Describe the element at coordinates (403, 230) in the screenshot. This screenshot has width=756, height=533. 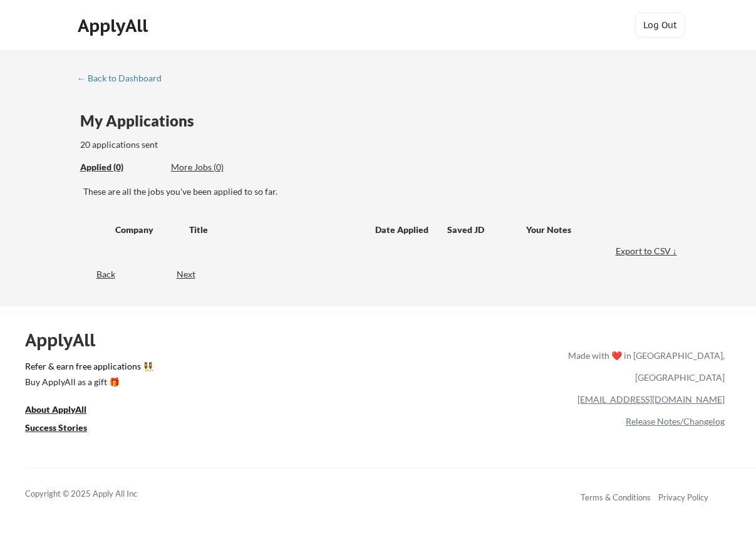
I see `div: Date Applied` at that location.